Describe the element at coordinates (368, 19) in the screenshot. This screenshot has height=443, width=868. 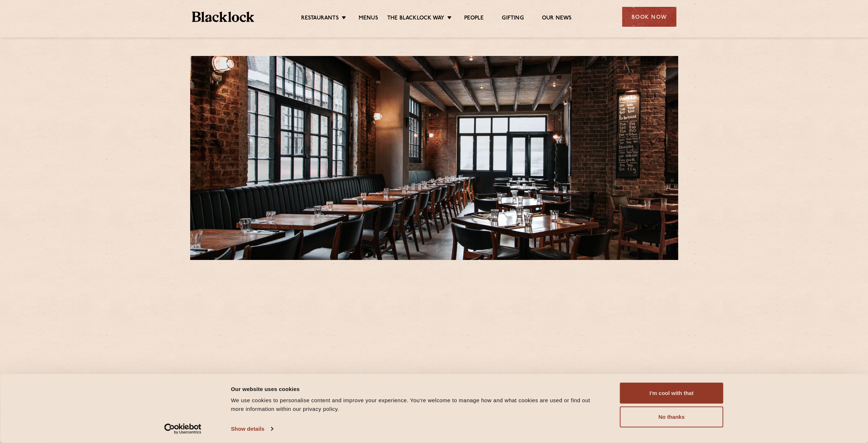
I see `a: Menus` at that location.